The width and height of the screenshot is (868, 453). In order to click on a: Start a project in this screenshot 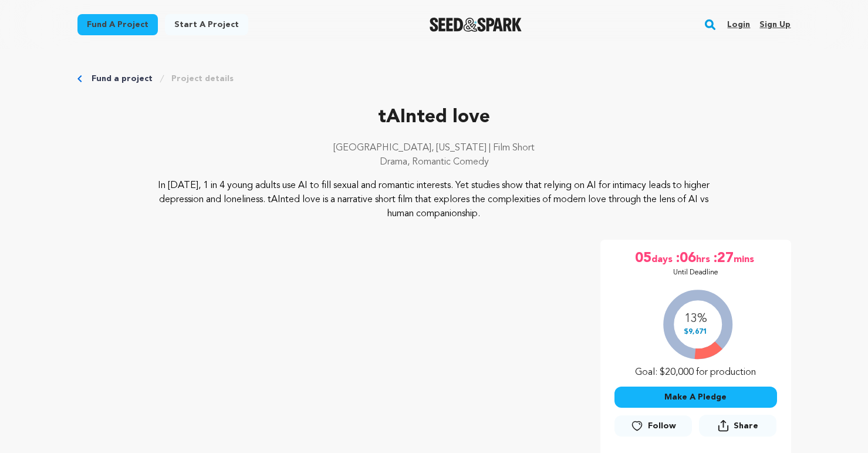, I will do `click(207, 25)`.